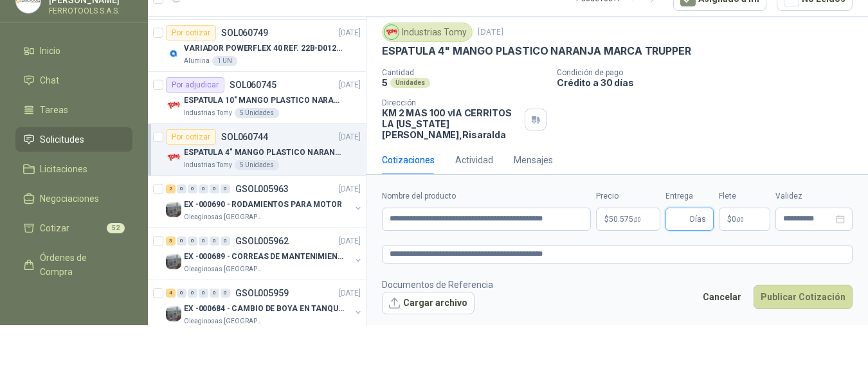  I want to click on p: Alumina, so click(197, 61).